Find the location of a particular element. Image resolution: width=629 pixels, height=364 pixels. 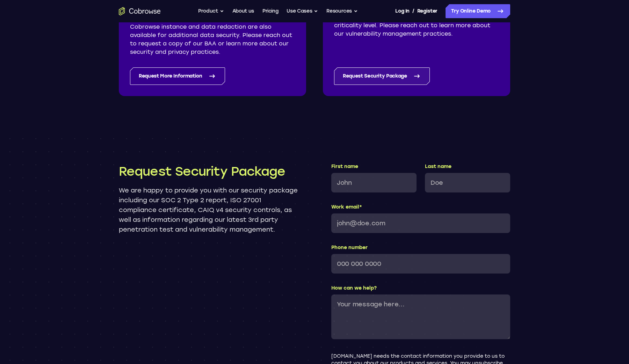

a: Go to the home page is located at coordinates (140, 11).